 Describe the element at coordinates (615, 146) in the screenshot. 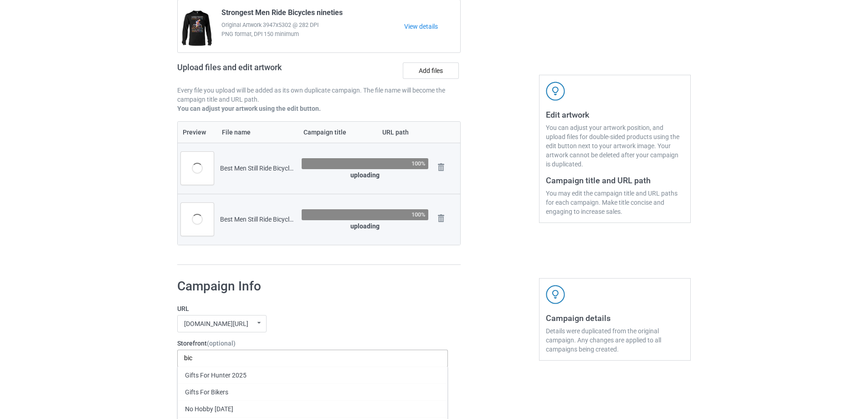

I see `div: You can adjust your artwork position, and upload files for double-sided products using the edit b...` at that location.